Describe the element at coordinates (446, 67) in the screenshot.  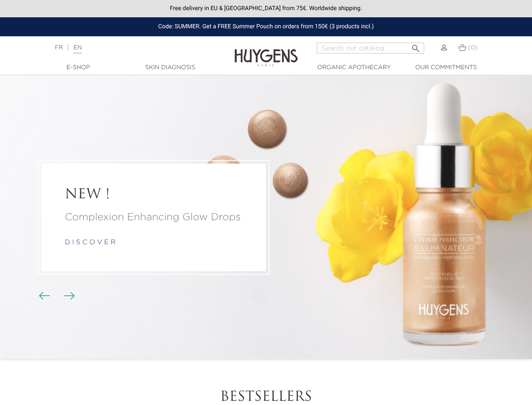
I see `a: Our commitments` at that location.